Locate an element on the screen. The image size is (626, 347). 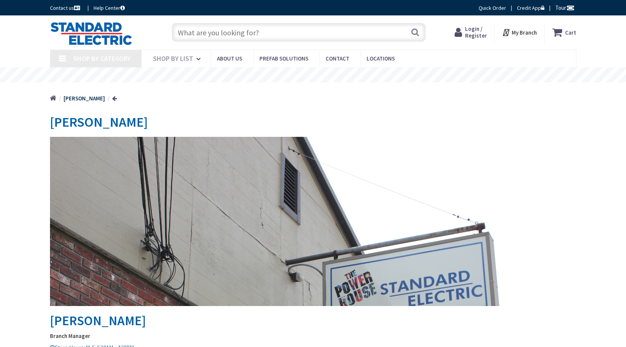
a: Quick Order is located at coordinates (492, 8).